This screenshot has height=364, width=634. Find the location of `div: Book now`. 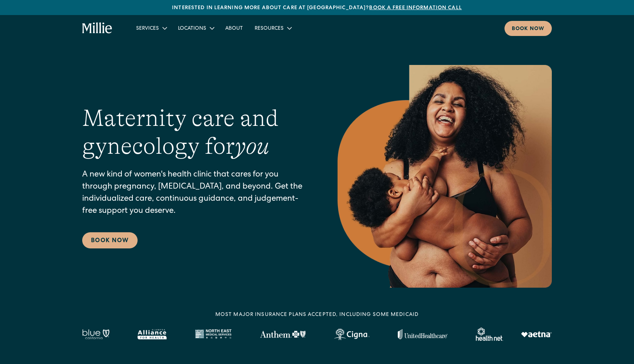

div: Book now is located at coordinates (528, 29).